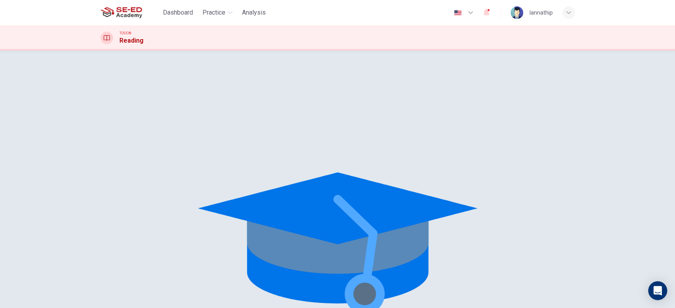 This screenshot has width=675, height=308. What do you see at coordinates (458, 13) in the screenshot?
I see `img: en` at bounding box center [458, 13].